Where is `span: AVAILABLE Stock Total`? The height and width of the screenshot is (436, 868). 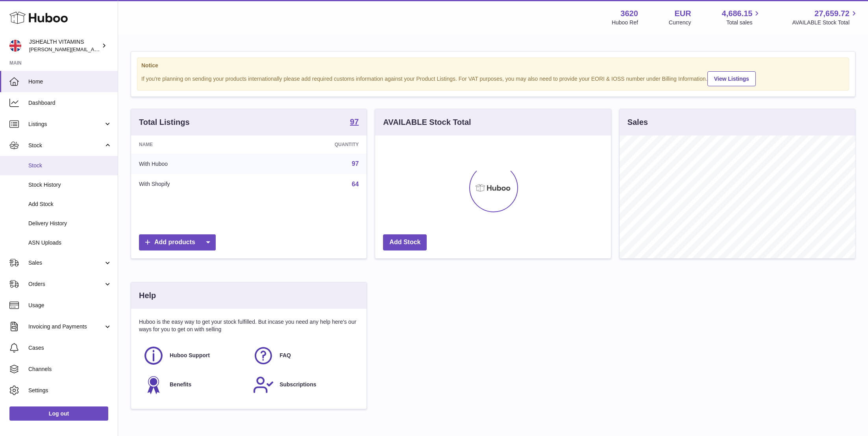
span: AVAILABLE Stock Total is located at coordinates (824, 22).